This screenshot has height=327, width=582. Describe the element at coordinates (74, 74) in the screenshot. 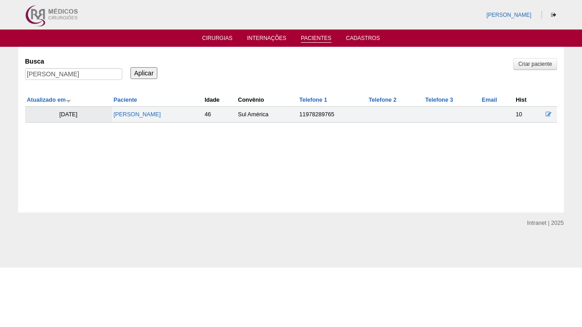

I see `input: Digite os termos que você deseja procurar.` at that location.